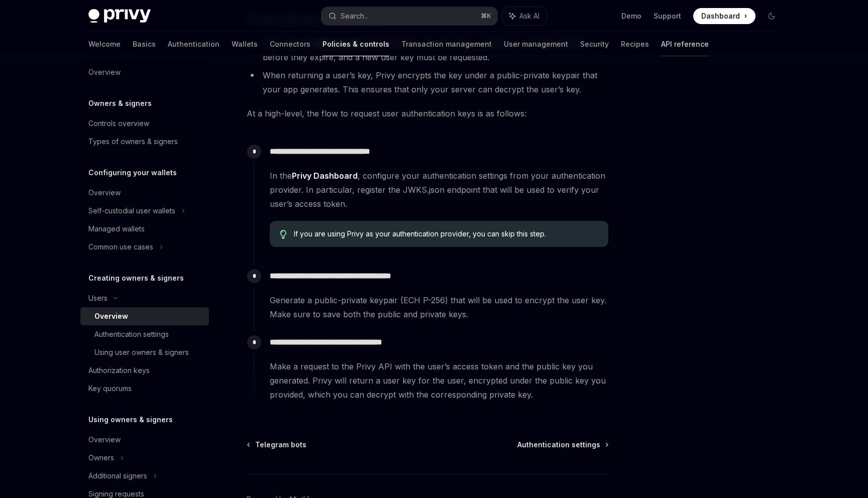  What do you see at coordinates (529, 16) in the screenshot?
I see `span: Ask AI` at bounding box center [529, 16].